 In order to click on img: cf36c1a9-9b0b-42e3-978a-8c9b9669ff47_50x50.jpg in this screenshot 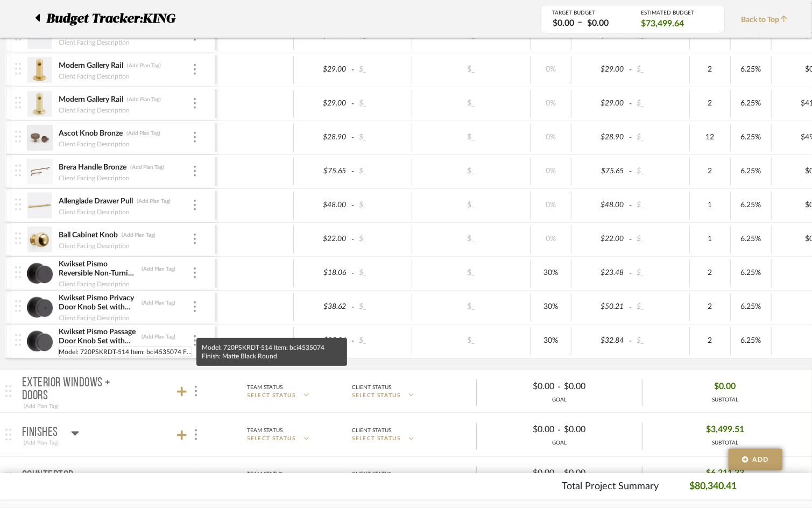, I will do `click(39, 274)`.